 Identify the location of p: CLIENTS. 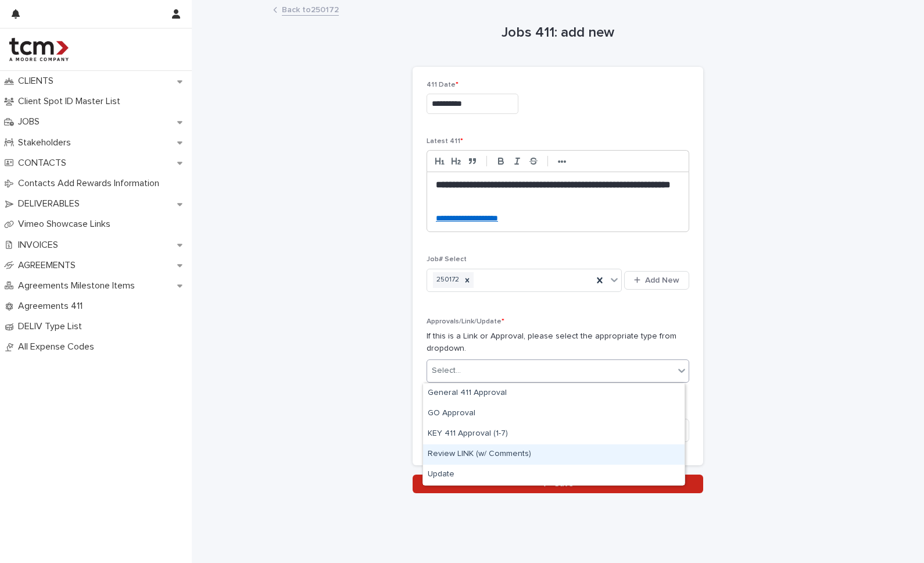
(37, 81).